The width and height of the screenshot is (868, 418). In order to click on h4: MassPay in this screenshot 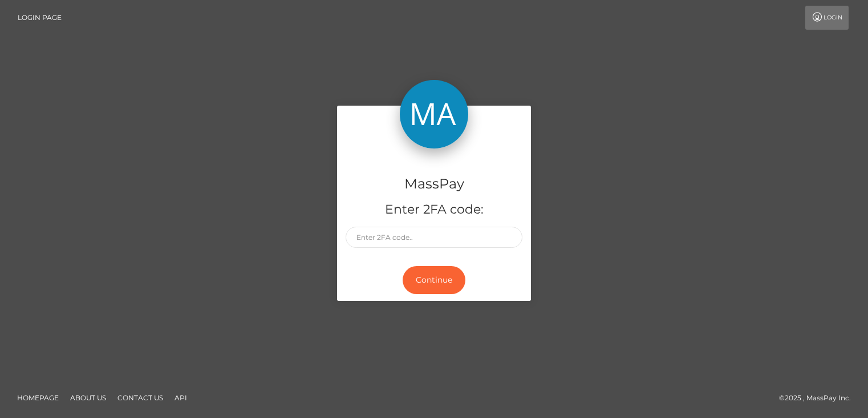, I will do `click(434, 184)`.